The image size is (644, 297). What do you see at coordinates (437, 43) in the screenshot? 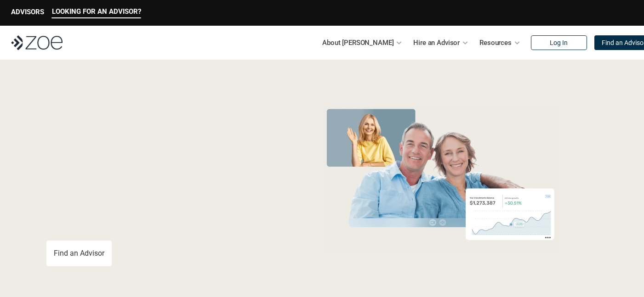
I see `p: Hire an Advisor` at bounding box center [437, 43].